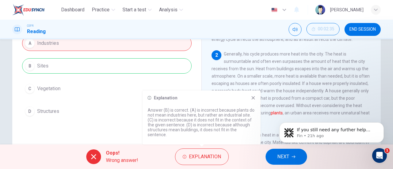 This screenshot has width=393, height=169. I want to click on img: EduSynch logo, so click(28, 10).